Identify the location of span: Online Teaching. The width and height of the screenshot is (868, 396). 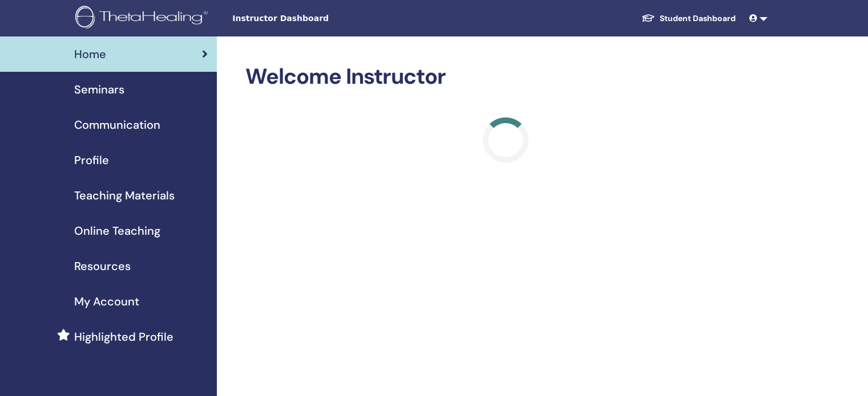
(117, 231).